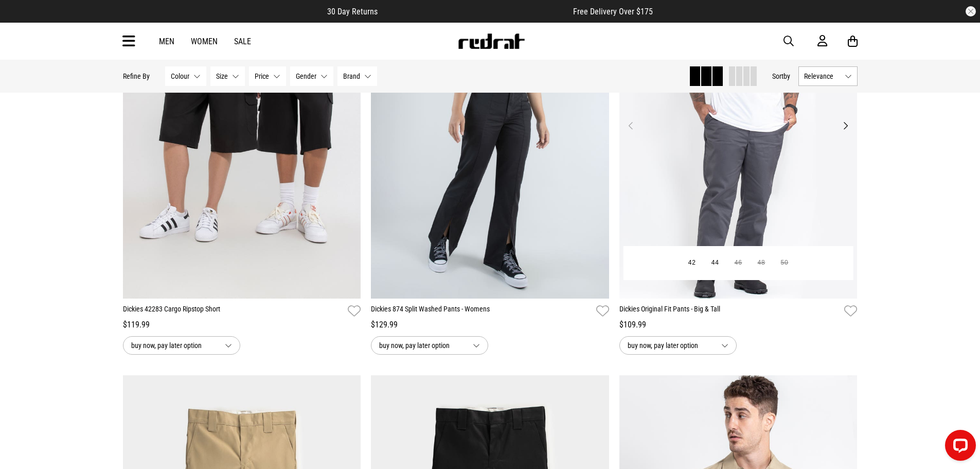 This screenshot has width=980, height=469. Describe the element at coordinates (785, 263) in the screenshot. I see `button: 50` at that location.